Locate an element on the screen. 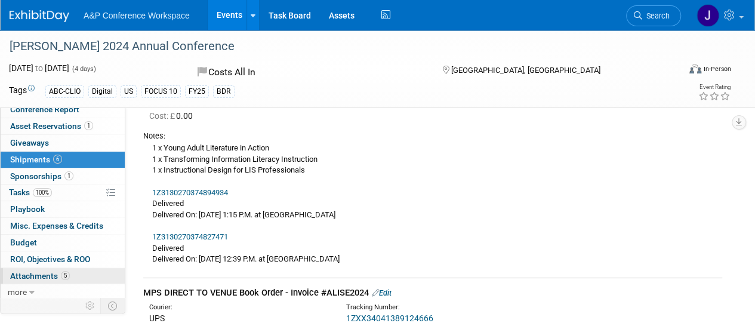  span: Asset Reservations is located at coordinates (51, 126).